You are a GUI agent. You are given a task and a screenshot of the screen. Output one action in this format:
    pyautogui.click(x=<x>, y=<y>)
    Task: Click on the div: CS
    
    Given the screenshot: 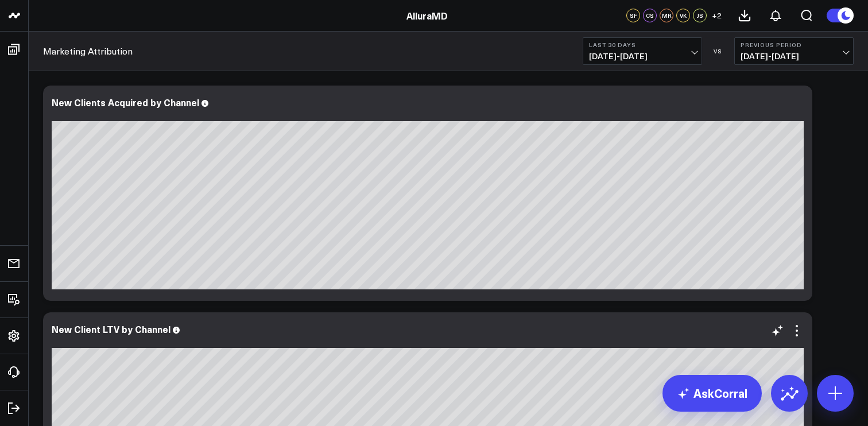 What is the action you would take?
    pyautogui.click(x=650, y=16)
    